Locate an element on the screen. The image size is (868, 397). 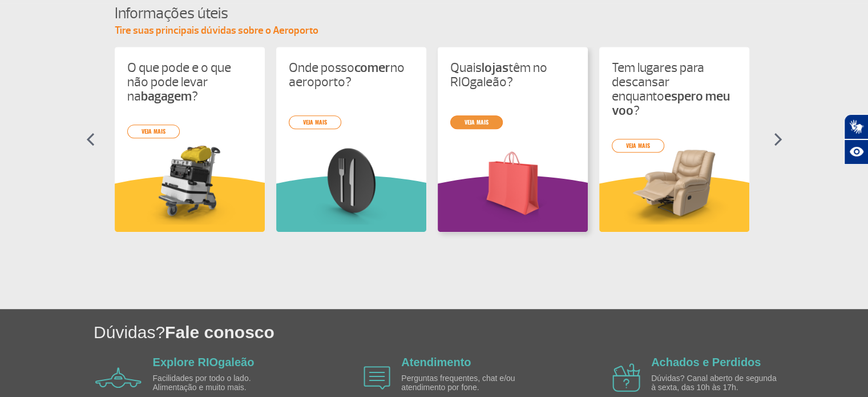
p: Facilidades por todo o lado. Alimentação e muito mais. is located at coordinates (218, 383).